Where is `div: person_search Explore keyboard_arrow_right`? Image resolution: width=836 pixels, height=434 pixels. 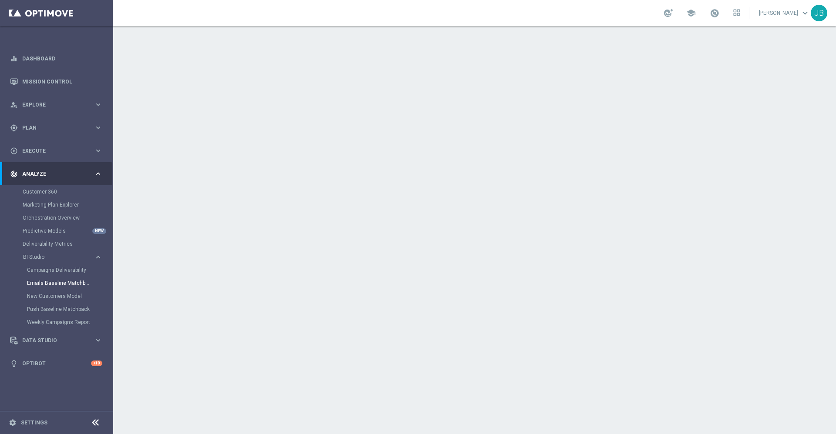 div: person_search Explore keyboard_arrow_right is located at coordinates (56, 105).